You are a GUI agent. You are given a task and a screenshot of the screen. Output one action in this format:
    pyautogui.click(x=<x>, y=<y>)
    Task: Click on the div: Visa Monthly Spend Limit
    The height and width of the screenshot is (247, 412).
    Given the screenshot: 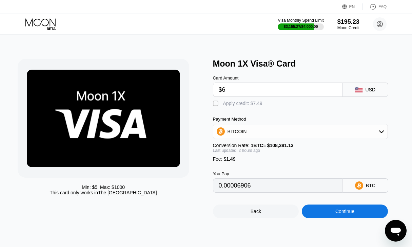 What is the action you would take?
    pyautogui.click(x=301, y=20)
    